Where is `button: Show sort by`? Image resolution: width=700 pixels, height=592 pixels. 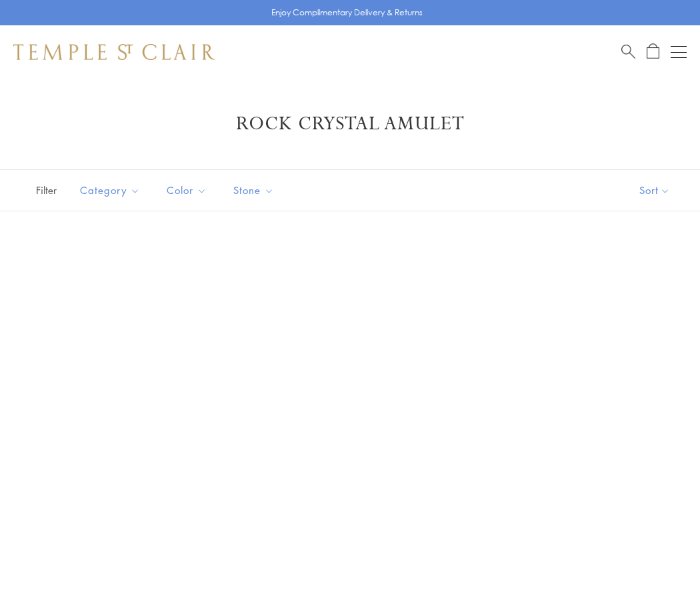
button: Show sort by is located at coordinates (655, 190).